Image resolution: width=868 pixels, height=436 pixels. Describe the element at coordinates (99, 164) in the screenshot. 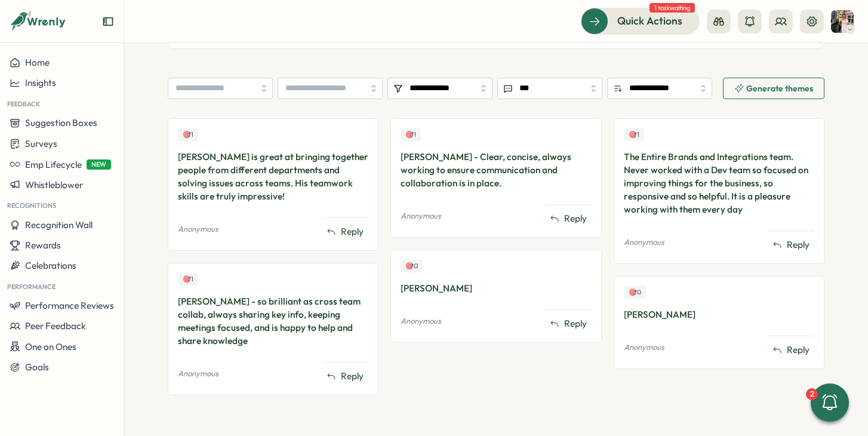

I see `span: NEW` at that location.